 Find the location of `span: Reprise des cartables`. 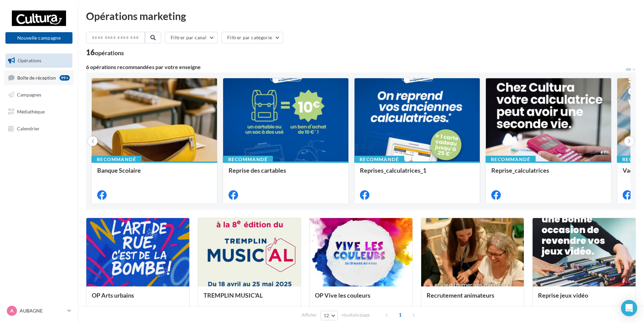

span: Reprise des cartables is located at coordinates (257, 170).